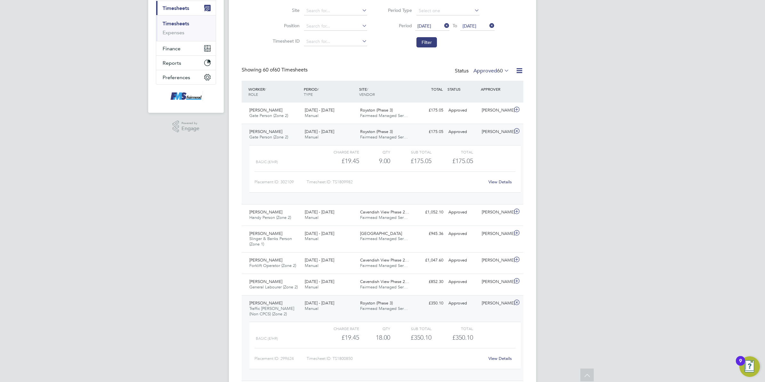 This screenshot has width=765, height=382. What do you see at coordinates (375, 152) in the screenshot?
I see `div: QTY` at bounding box center [375, 152].